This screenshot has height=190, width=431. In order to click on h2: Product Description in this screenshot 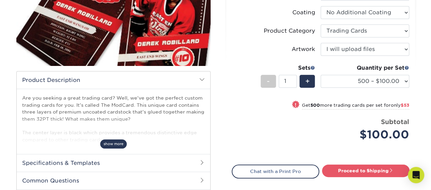, I will do `click(113, 80)`.